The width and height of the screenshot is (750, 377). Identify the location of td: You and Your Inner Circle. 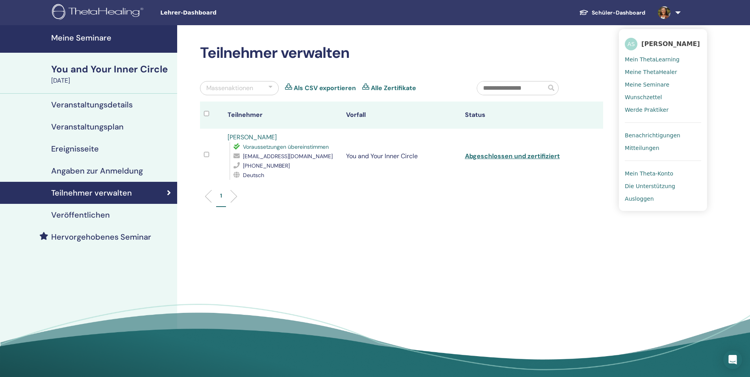
(401, 156).